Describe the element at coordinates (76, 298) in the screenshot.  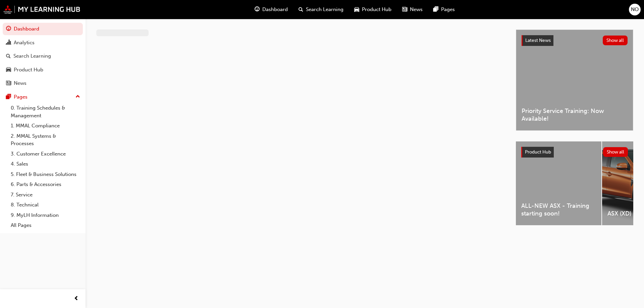
I see `span: prev-icon` at that location.